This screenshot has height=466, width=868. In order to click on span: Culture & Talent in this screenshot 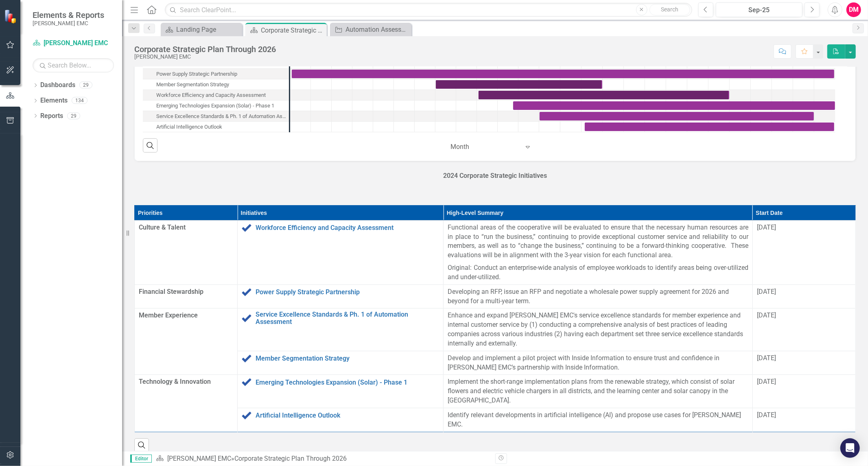, I will do `click(186, 227)`.